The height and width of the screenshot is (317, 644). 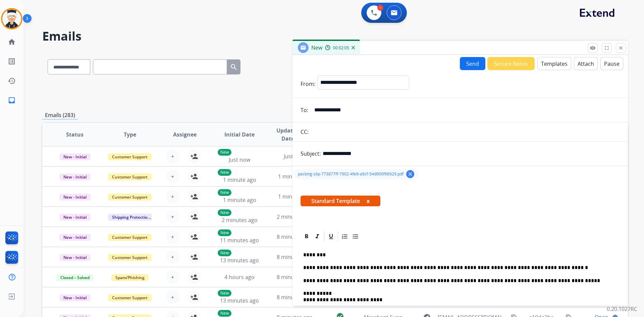 I want to click on button: Templates, so click(x=554, y=64).